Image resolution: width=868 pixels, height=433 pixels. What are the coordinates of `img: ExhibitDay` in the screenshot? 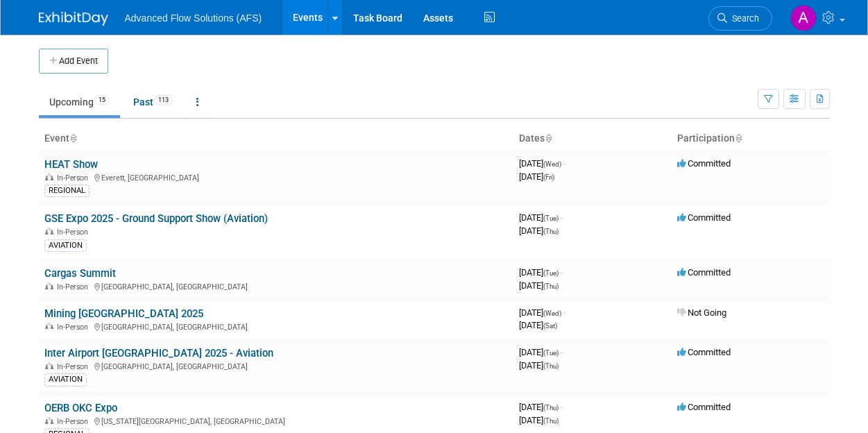 It's located at (74, 18).